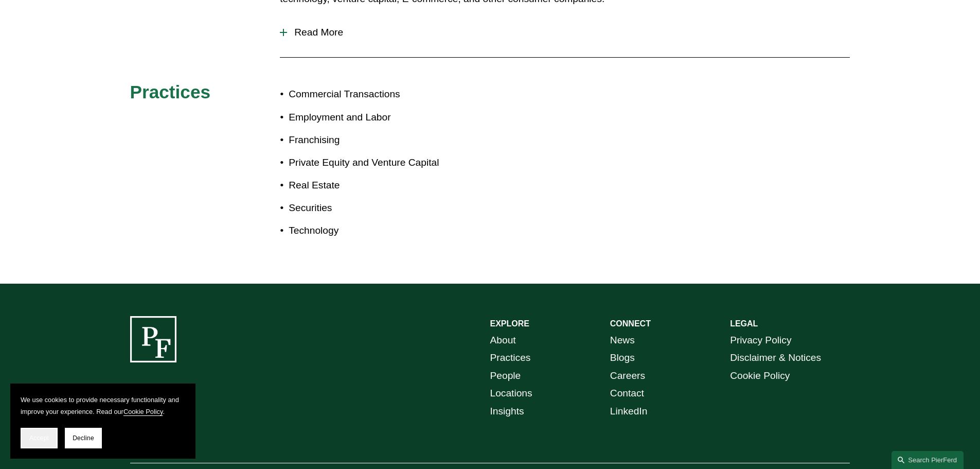 The width and height of the screenshot is (980, 469). What do you see at coordinates (389, 140) in the screenshot?
I see `p: Franchising` at bounding box center [389, 140].